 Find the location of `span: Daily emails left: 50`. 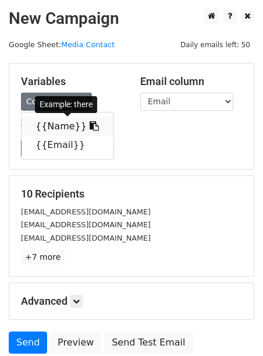

span: Daily emails left: 50 is located at coordinates (215, 45).